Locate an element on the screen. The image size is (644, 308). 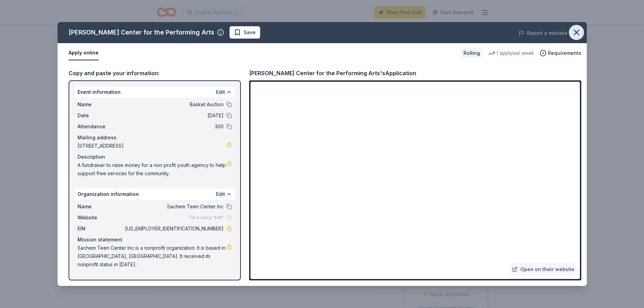
div: Organization information is located at coordinates (155, 194).